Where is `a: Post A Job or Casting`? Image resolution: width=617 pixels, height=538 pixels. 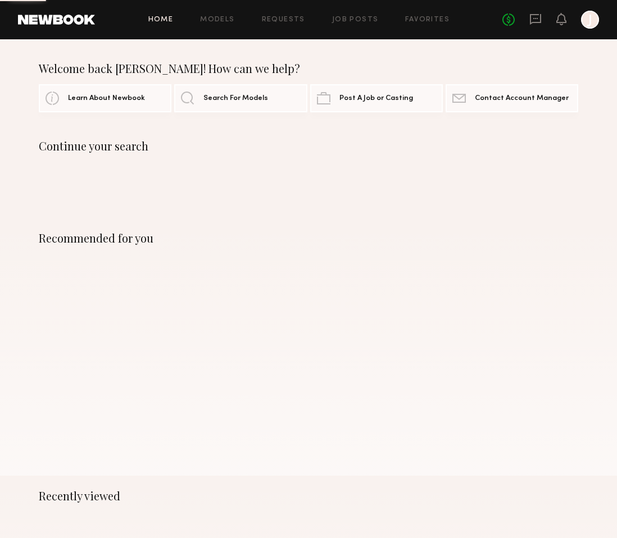
a: Post A Job or Casting is located at coordinates (376, 98).